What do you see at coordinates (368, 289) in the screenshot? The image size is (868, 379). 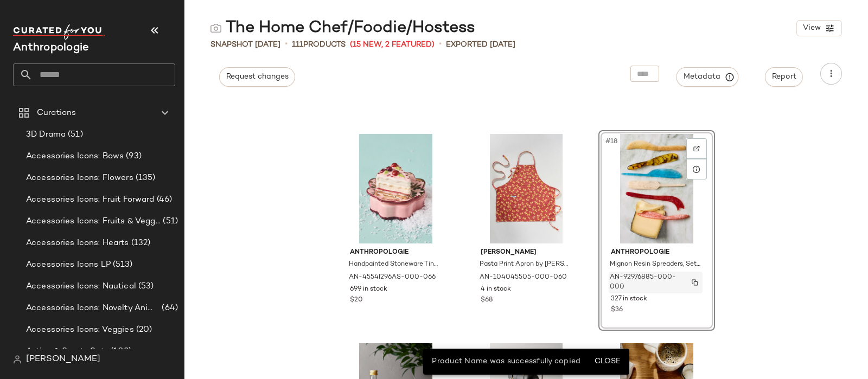 I see `span: 699 in stock` at bounding box center [368, 289].